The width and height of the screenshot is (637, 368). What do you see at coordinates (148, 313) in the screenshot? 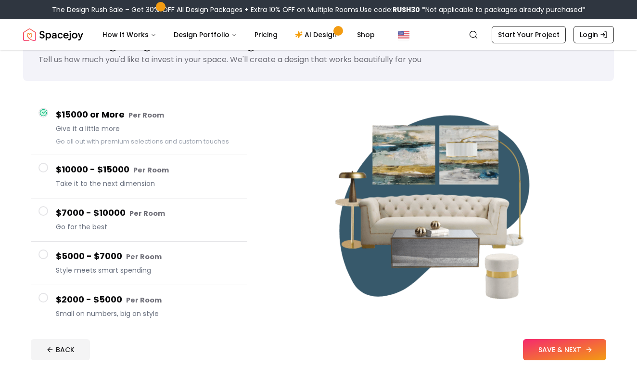
I see `span: Small on numbers, big on style` at bounding box center [148, 313].